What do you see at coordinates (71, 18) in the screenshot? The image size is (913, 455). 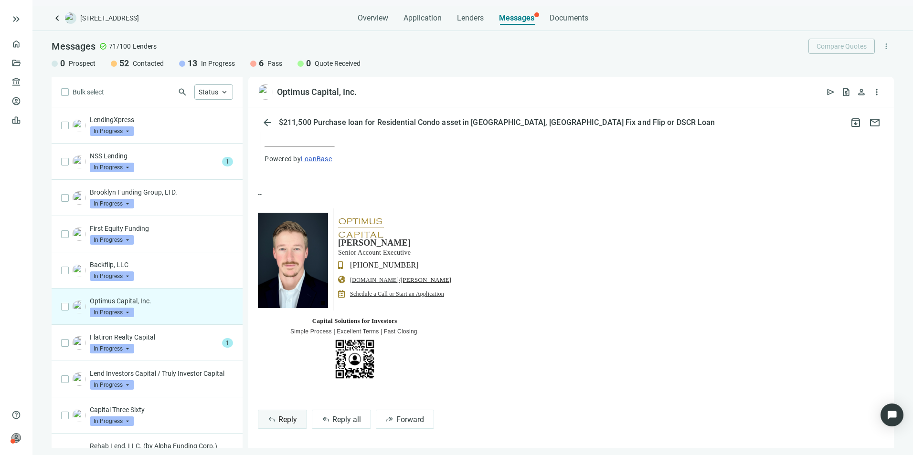 I see `img: deal-logo` at bounding box center [71, 18].